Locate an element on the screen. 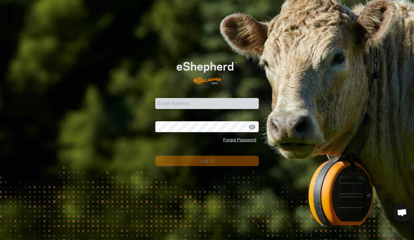  a: Forgot Password is located at coordinates (240, 140).